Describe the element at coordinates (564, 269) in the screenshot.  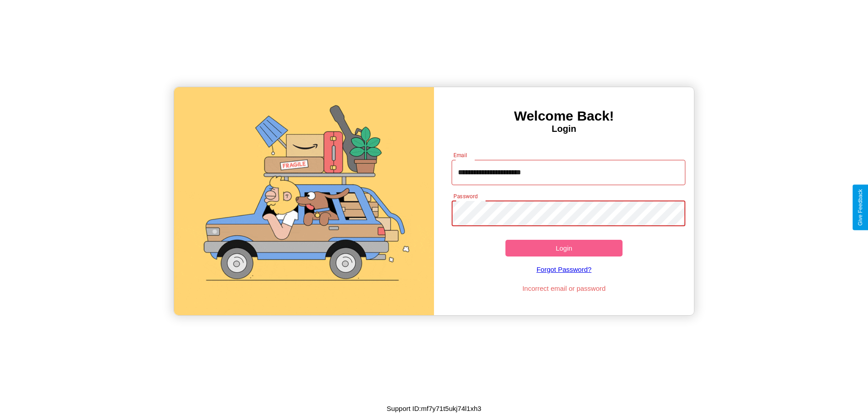
I see `a: Forgot Password?` at that location.